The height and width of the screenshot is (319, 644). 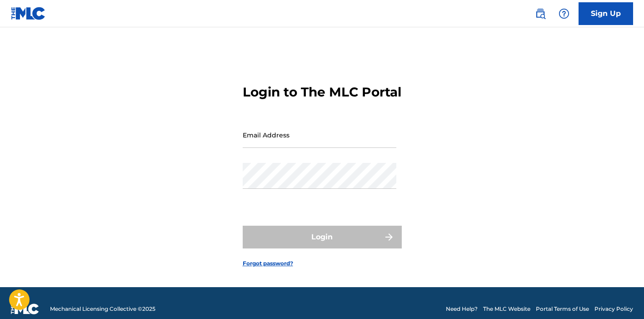 I want to click on img: search, so click(x=541, y=14).